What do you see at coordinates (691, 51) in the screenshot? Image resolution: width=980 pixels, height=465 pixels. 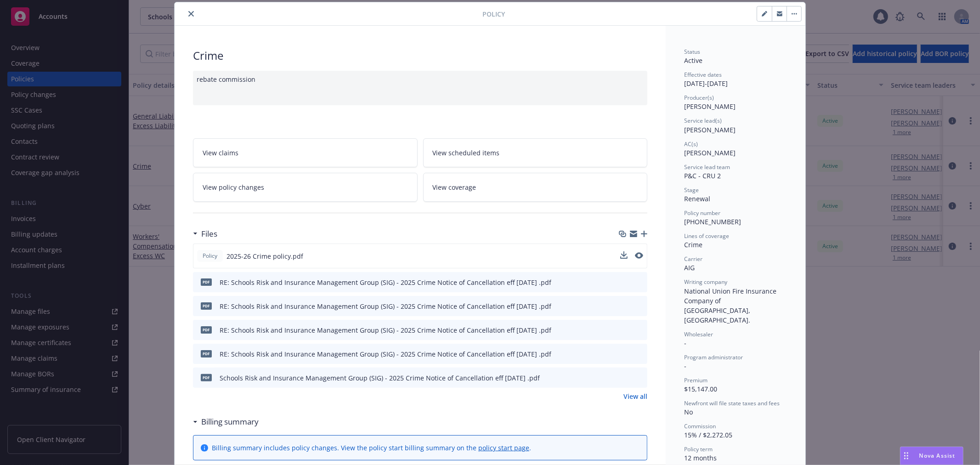 I see `span: Status` at bounding box center [691, 51].